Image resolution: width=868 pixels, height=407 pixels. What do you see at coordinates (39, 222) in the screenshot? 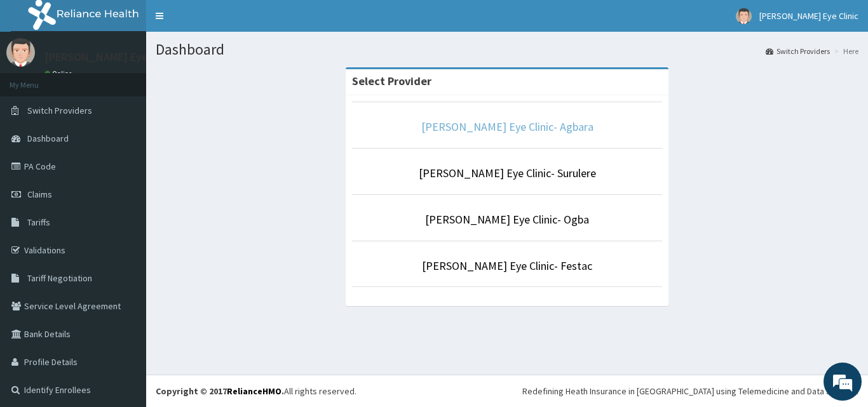
I see `span: Tariffs` at bounding box center [39, 222].